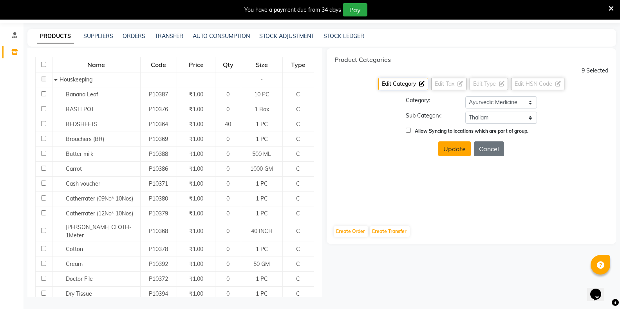  I want to click on span: Catherrater (09No* 10Nos), so click(99, 199).